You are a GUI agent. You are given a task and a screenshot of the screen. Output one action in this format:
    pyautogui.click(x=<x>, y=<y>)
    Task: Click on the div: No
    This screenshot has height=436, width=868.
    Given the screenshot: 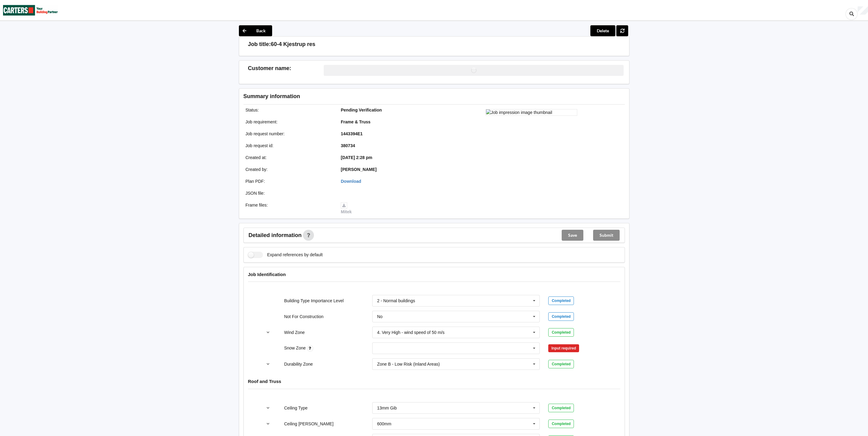 What is the action you would take?
    pyautogui.click(x=380, y=317)
    